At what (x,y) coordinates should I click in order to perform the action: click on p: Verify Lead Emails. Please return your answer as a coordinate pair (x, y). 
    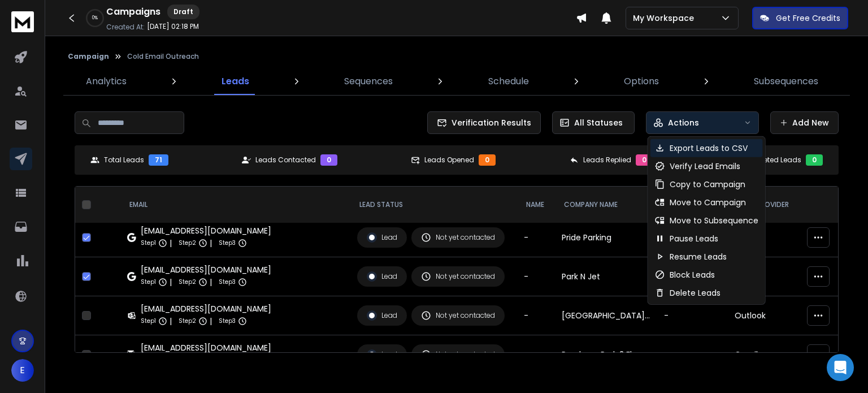
    Looking at the image, I should click on (705, 166).